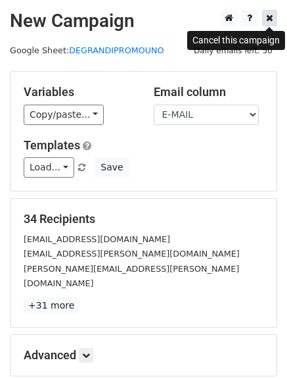 The image size is (287, 379). Describe the element at coordinates (143, 219) in the screenshot. I see `h5: 34 Recipients` at that location.